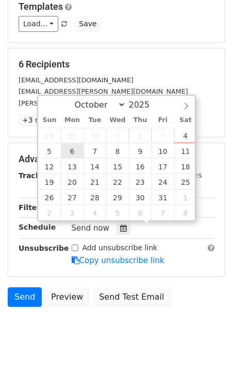 This screenshot has height=381, width=233. I want to click on span: November 1, 2025, so click(185, 197).